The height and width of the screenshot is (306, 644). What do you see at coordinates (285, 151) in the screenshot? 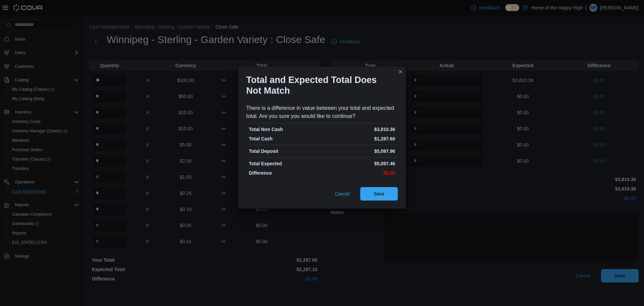
I see `p: Total Deposit` at bounding box center [285, 151].